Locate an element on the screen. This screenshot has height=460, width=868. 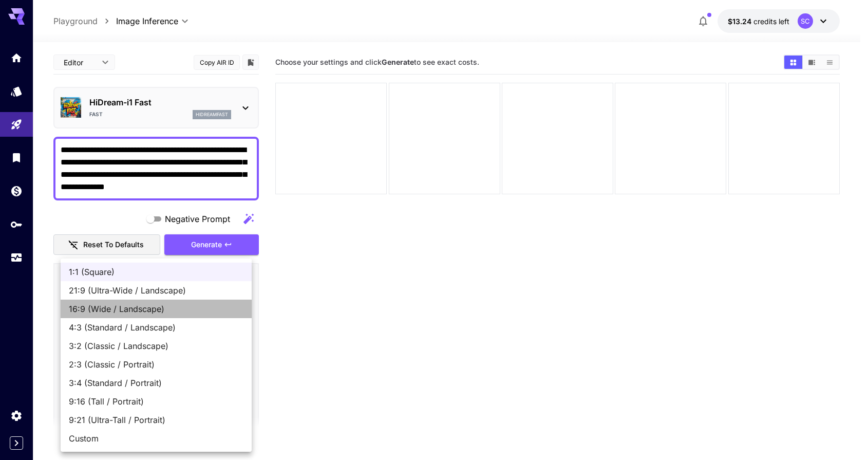
span: 2:3 (Classic / Portrait) is located at coordinates (156, 364).